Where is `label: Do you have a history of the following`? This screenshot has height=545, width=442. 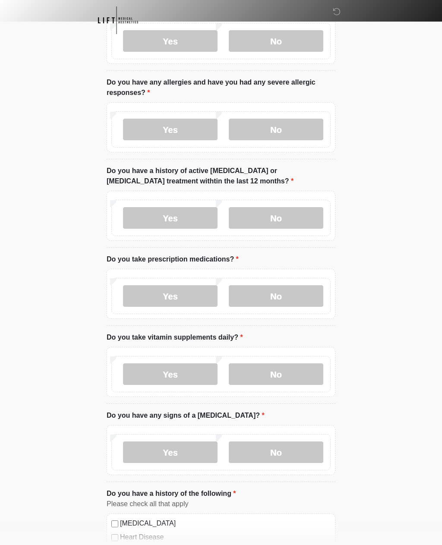
label: Do you have a history of the following is located at coordinates (171, 494).